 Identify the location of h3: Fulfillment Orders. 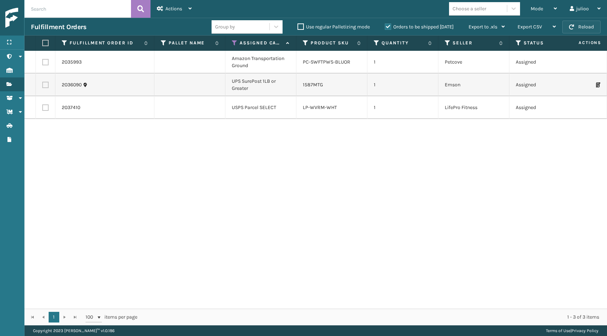
(59, 27).